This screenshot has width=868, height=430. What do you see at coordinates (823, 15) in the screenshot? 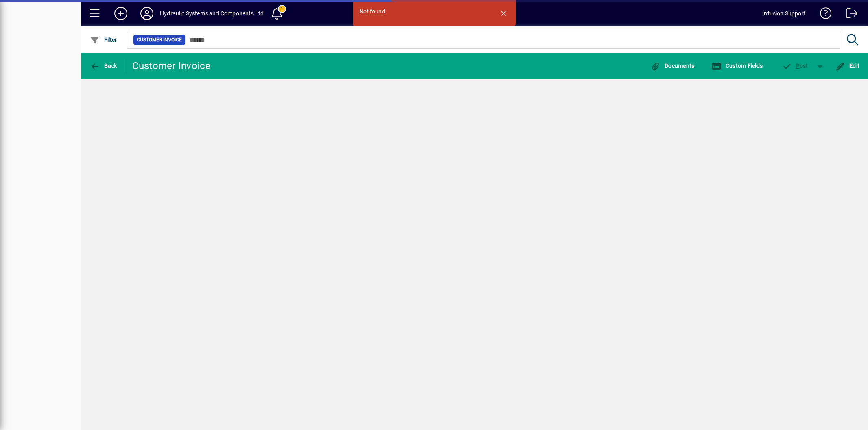
I see `a: Knowledge Base` at bounding box center [823, 15].